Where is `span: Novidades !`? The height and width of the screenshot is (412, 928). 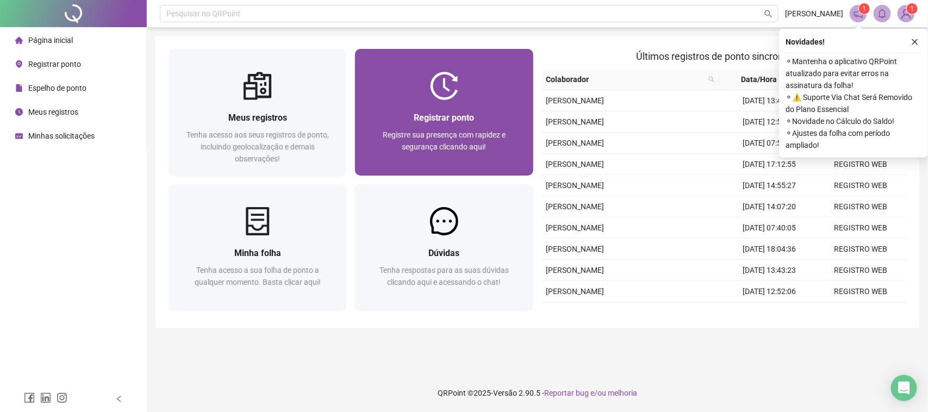 span: Novidades ! is located at coordinates (806, 42).